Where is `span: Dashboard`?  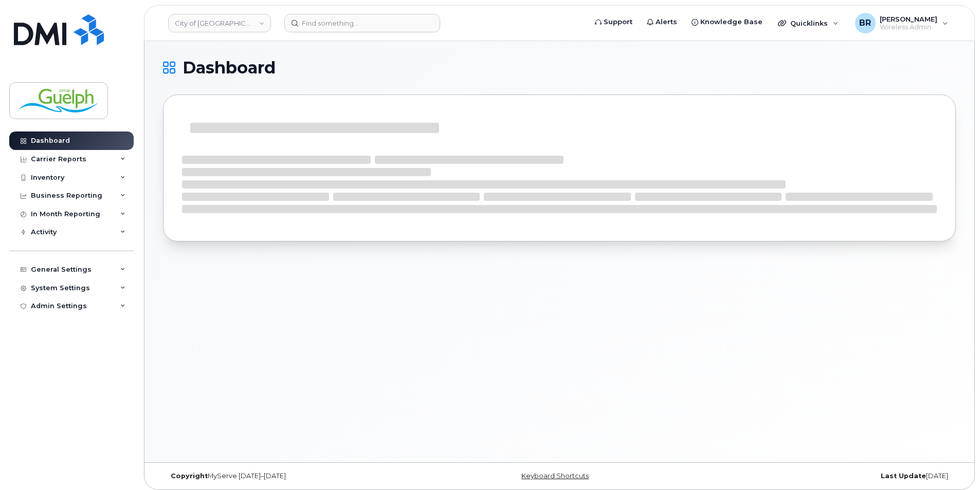
span: Dashboard is located at coordinates (229, 68).